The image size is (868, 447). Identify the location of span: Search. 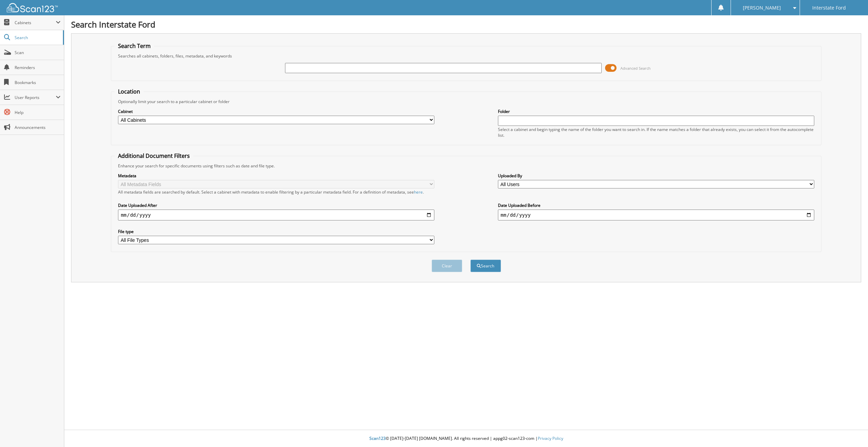
(37, 38).